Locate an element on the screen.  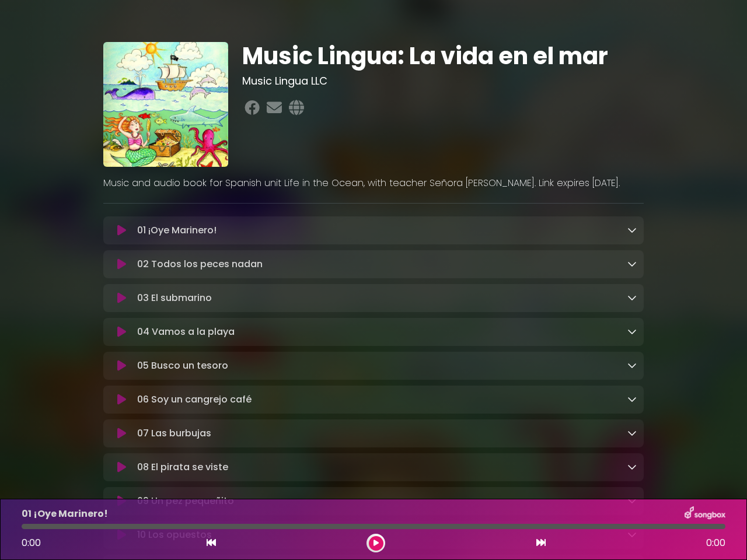
img: 1gTXAiTTHPbHeG12ZIqQ is located at coordinates (166, 104).